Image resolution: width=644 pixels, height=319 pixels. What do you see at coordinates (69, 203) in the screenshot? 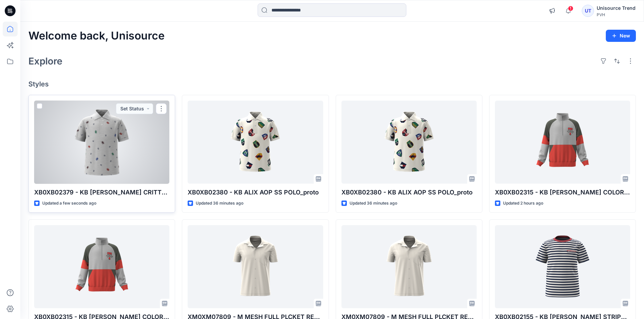
I see `p: Updated a few seconds ago` at bounding box center [69, 203].